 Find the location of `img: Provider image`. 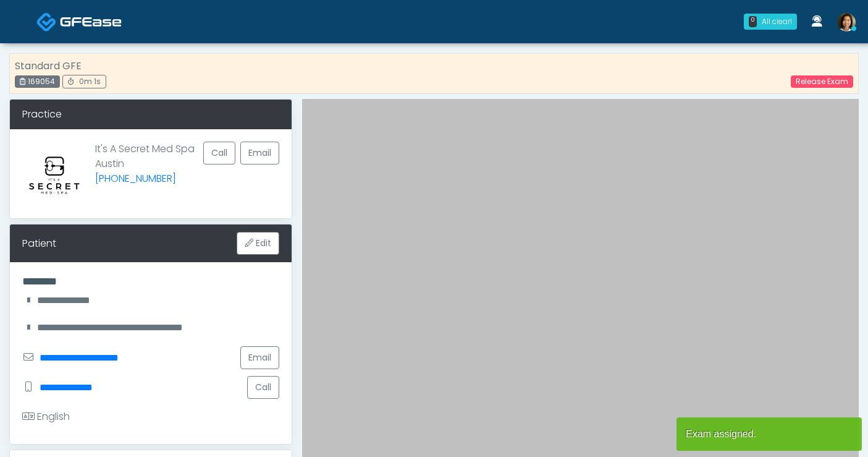

img: Provider image is located at coordinates (55, 173).